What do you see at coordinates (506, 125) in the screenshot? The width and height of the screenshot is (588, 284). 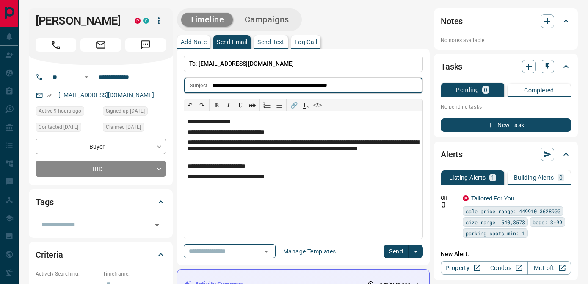 I see `button: New Task` at bounding box center [506, 125].